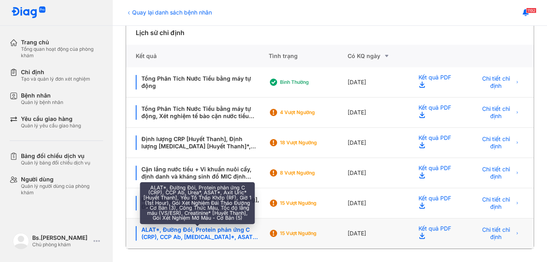 This screenshot has width=547, height=262. What do you see at coordinates (312, 173) in the screenshot?
I see `div: 8 Vượt ngưỡng` at bounding box center [312, 173].